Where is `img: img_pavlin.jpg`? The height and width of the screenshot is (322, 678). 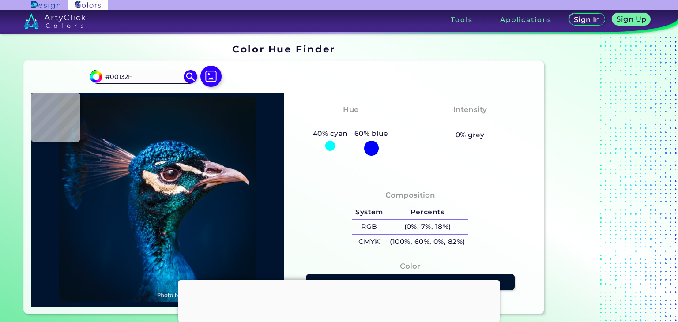 img: img_pavlin.jpg is located at coordinates (157, 200).